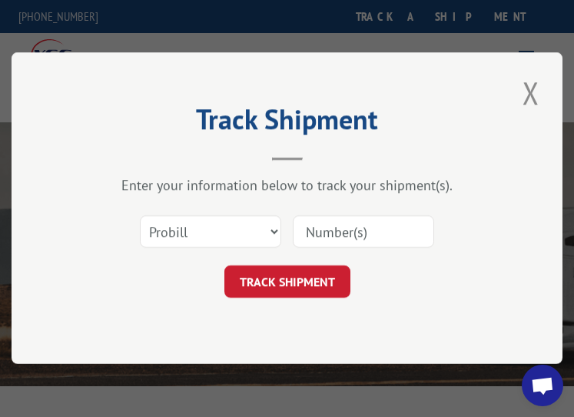  What do you see at coordinates (363, 232) in the screenshot?
I see `input: Number(s)` at bounding box center [363, 232].